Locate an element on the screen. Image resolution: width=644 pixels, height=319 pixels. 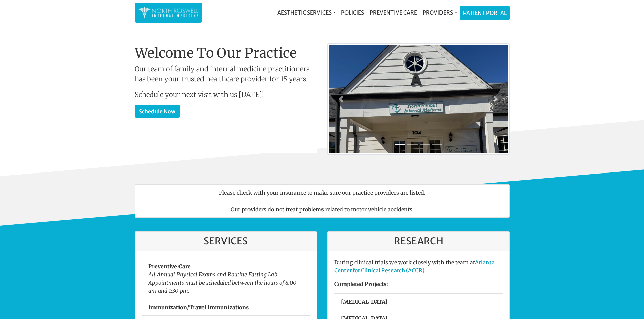
p: Our team of family and internal medicine practitioners has been your trusted healthcare provider ... is located at coordinates (226, 74).